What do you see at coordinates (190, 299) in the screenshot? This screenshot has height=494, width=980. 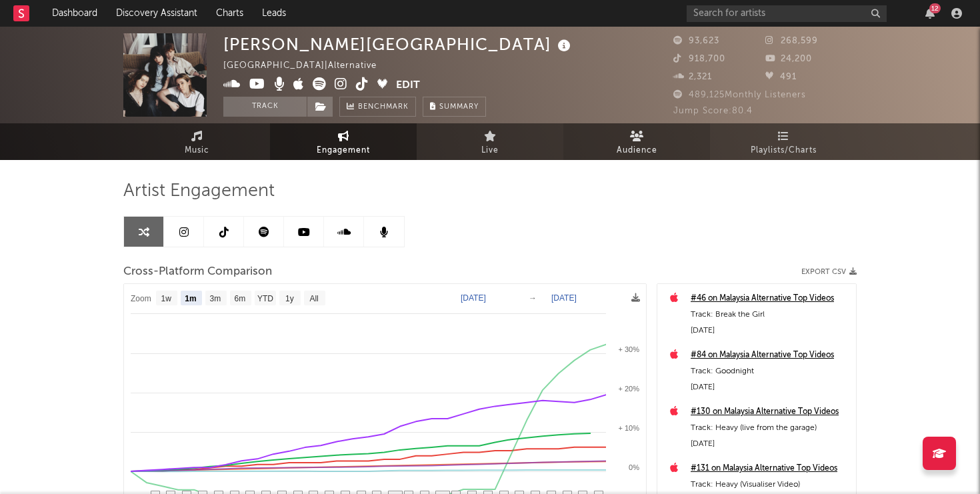 I see `text: 1m` at bounding box center [190, 299].